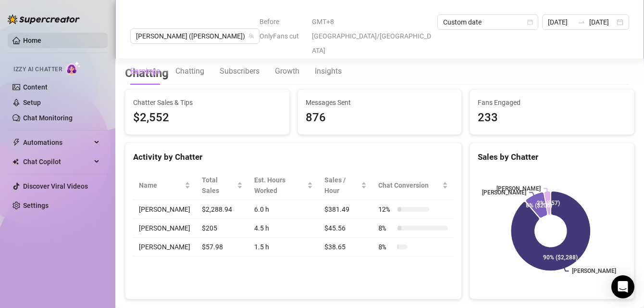 This screenshot has height=308, width=644. Describe the element at coordinates (552, 157) in the screenshot. I see `div: Sales by Chatter` at that location.